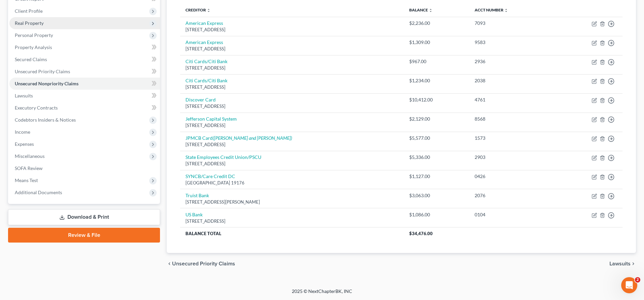  Describe the element at coordinates (198, 9) in the screenshot. I see `a: Creditor unfold_more` at that location.